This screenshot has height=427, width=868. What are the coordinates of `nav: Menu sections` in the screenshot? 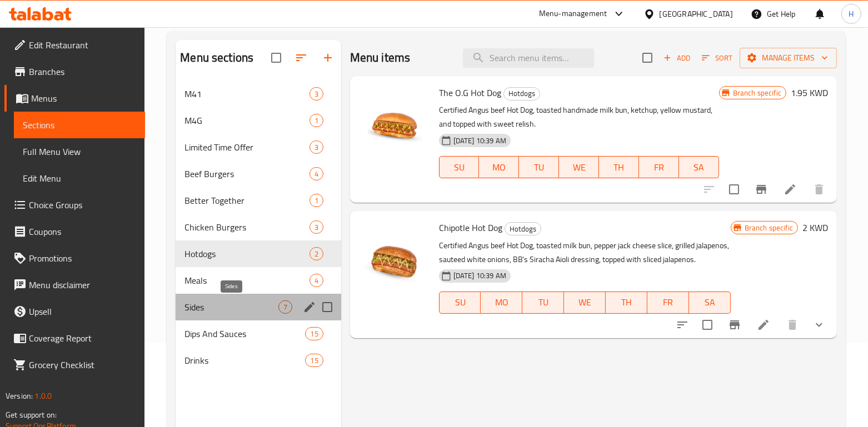 It's located at (258, 228).